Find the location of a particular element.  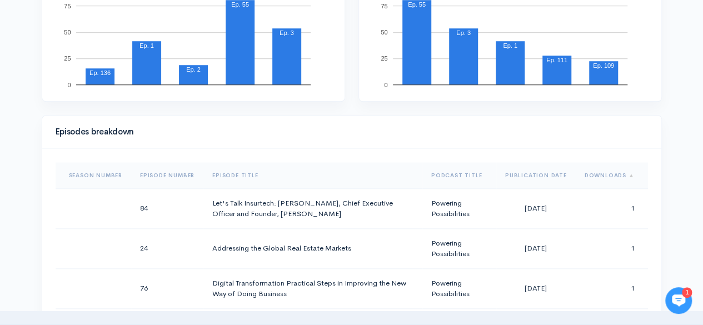

p: Find an answer quickly is located at coordinates (111, 197).